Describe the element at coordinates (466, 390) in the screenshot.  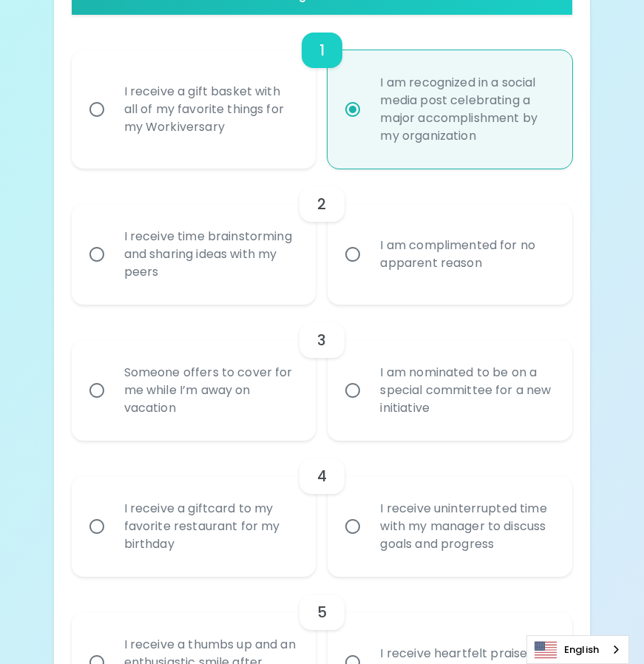
I see `div: I am nominated to be on a special committee for a new initiative` at that location.